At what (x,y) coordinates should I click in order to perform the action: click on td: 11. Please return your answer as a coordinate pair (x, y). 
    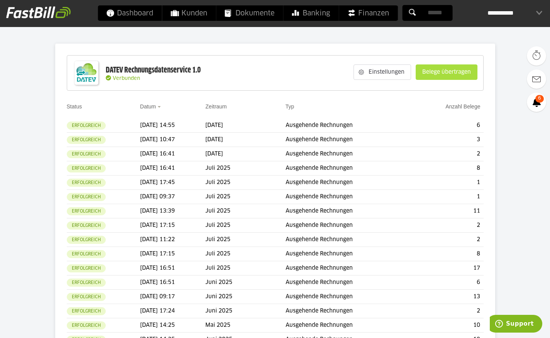
    Looking at the image, I should click on (448, 211).